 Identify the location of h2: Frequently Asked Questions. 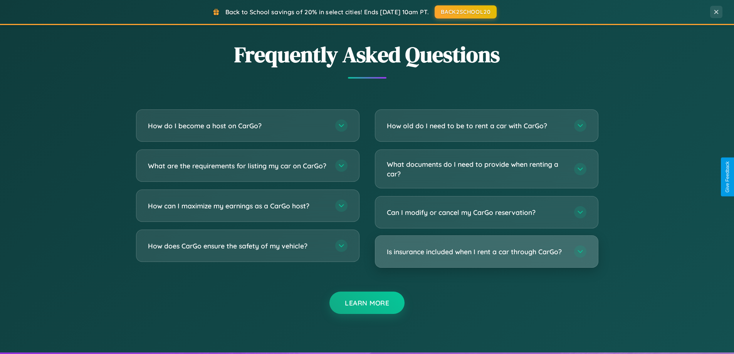
(367, 54).